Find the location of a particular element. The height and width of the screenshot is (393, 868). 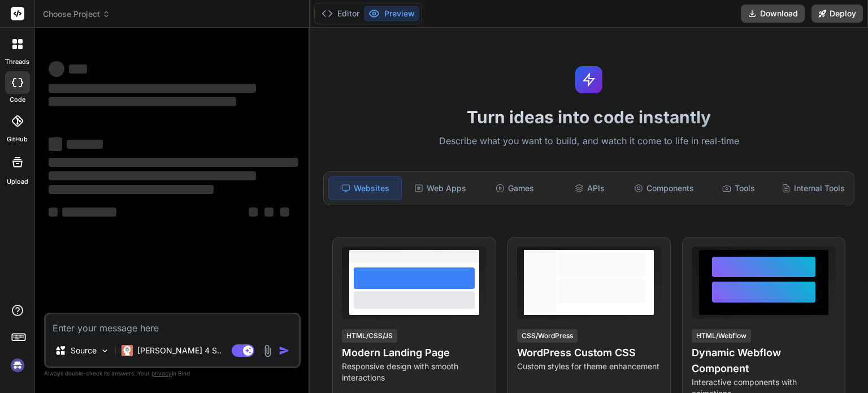

span: Choose Project is located at coordinates (76, 14).